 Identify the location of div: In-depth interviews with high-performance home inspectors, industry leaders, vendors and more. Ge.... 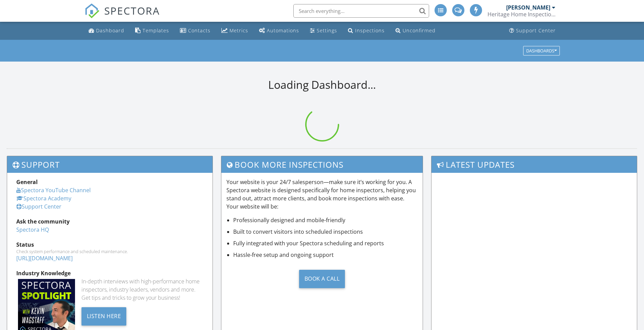
(142, 289).